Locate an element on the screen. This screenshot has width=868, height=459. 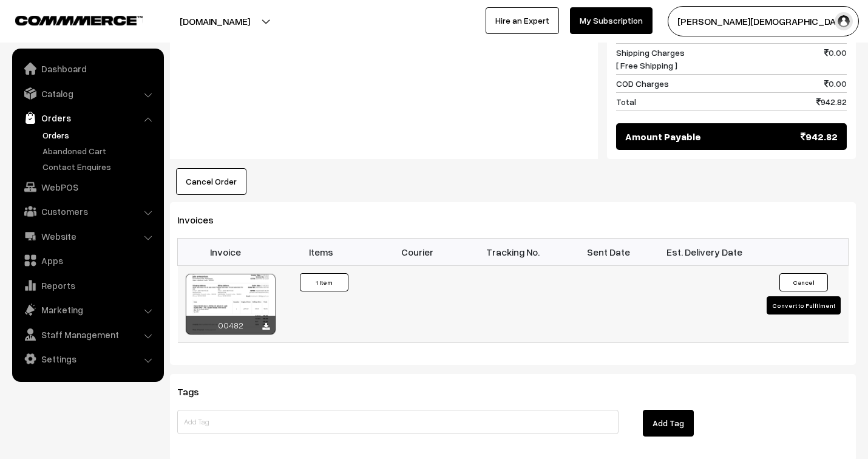
th: Est. Delivery Date is located at coordinates (705, 252).